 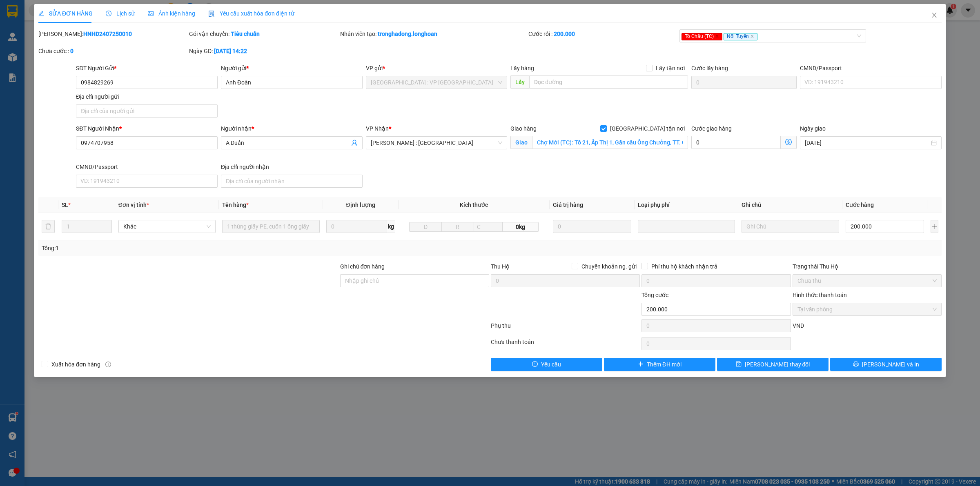 I want to click on span: Cước hàng, so click(x=860, y=205).